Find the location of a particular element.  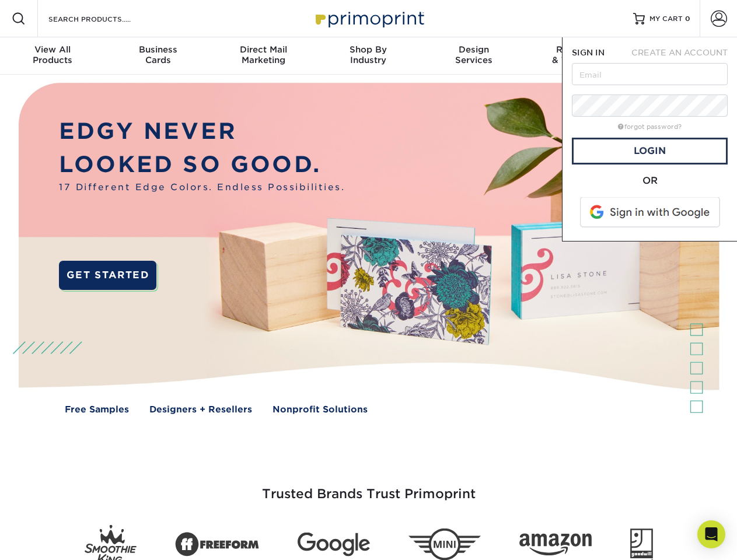

div: Services is located at coordinates (474, 55).